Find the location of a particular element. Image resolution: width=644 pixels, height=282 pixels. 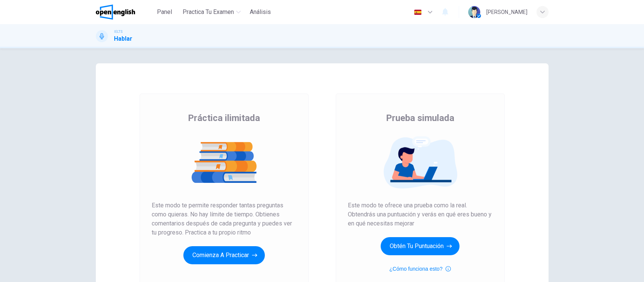

span: Análisis is located at coordinates (261, 12).